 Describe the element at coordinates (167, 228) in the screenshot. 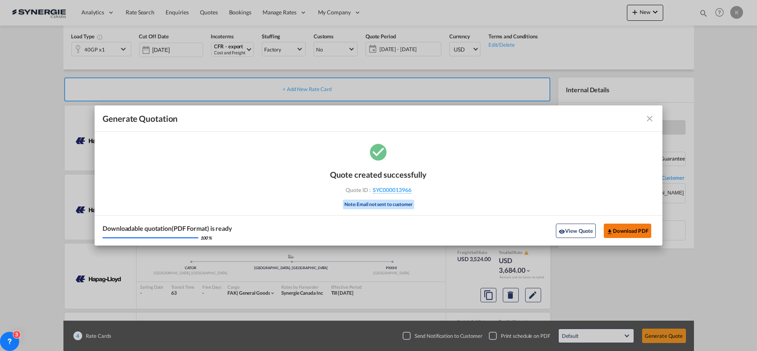

I see `div: Downloadable quotation(PDF Format) is ready` at that location.